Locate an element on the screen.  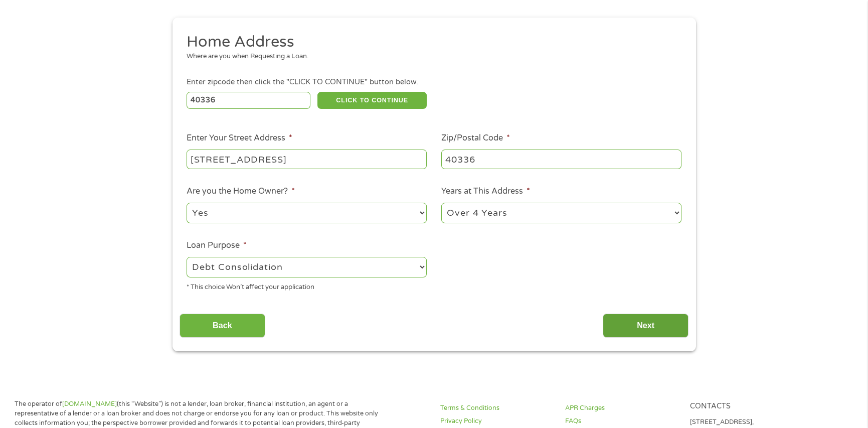
a: APR Charges is located at coordinates (621, 408).